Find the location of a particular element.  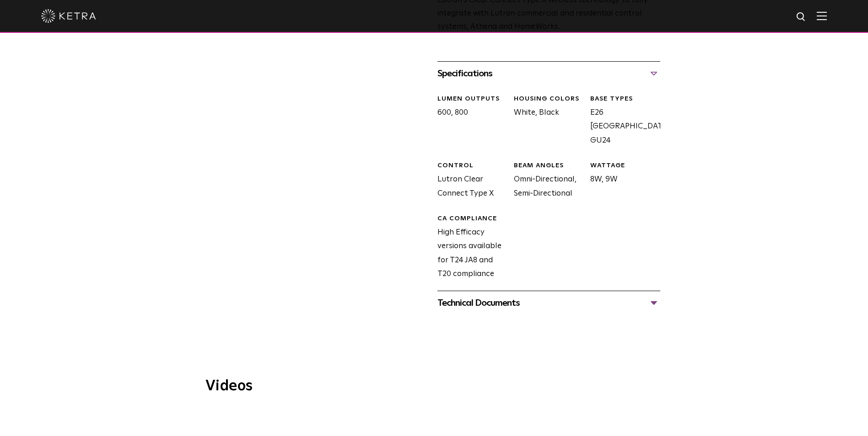

div: 8W, 9W is located at coordinates (621, 181).